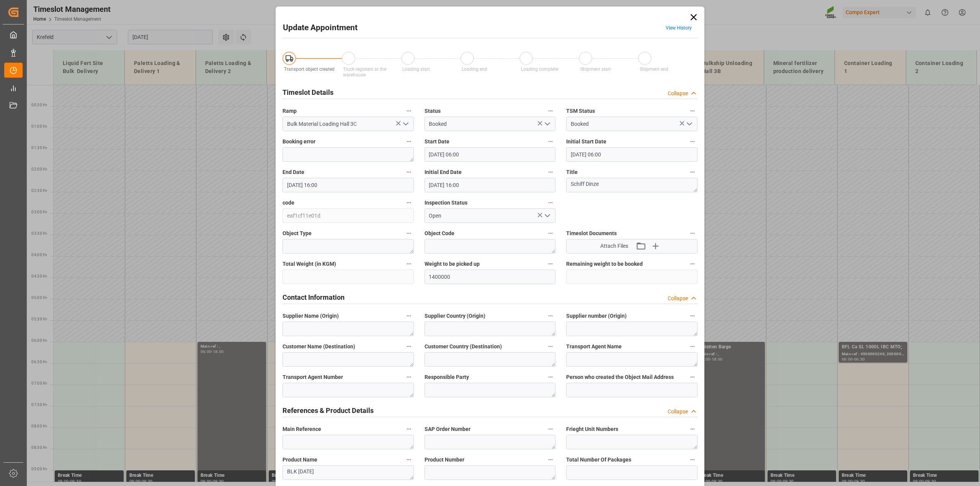 This screenshot has height=486, width=980. What do you see at coordinates (550, 203) in the screenshot?
I see `button: Inspection Status` at bounding box center [550, 203].